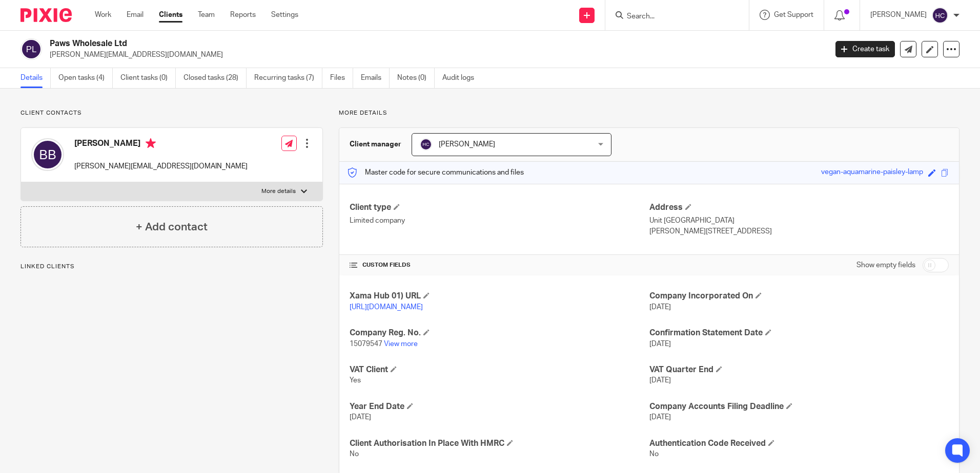  Describe the element at coordinates (171, 15) in the screenshot. I see `a: Clients` at that location.